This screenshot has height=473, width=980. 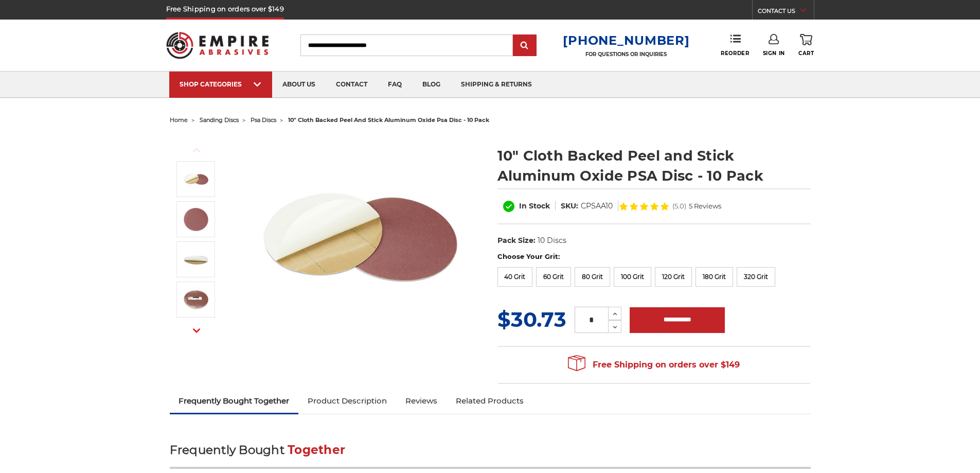 I want to click on a: CONTACT US, so click(x=786, y=12).